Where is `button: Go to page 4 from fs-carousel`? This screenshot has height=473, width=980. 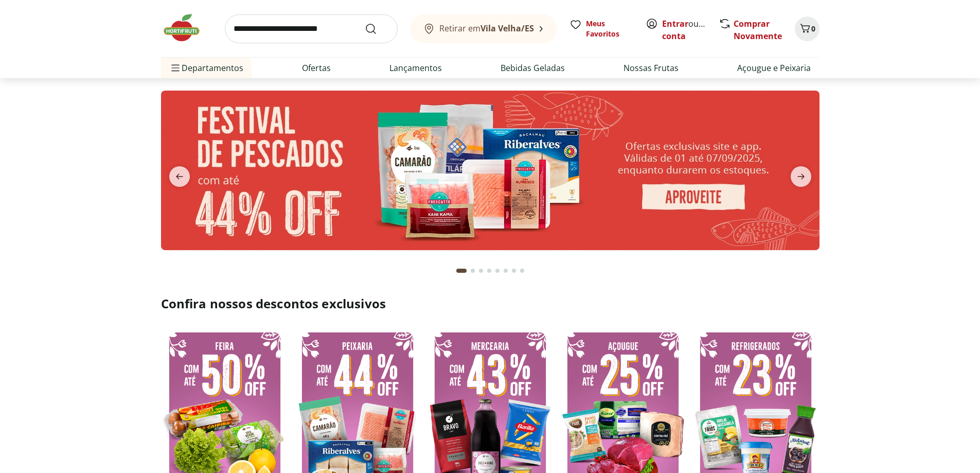
button: Go to page 4 from fs-carousel is located at coordinates (489, 271).